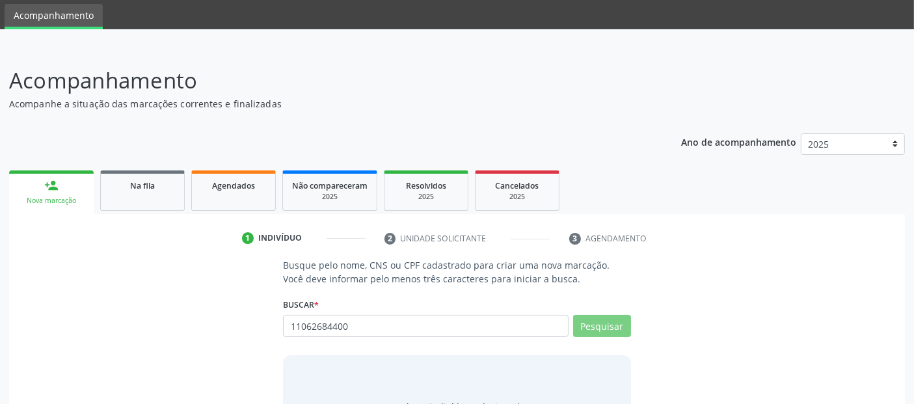 This screenshot has width=914, height=404. I want to click on p: Ano de acompanhamento, so click(738, 141).